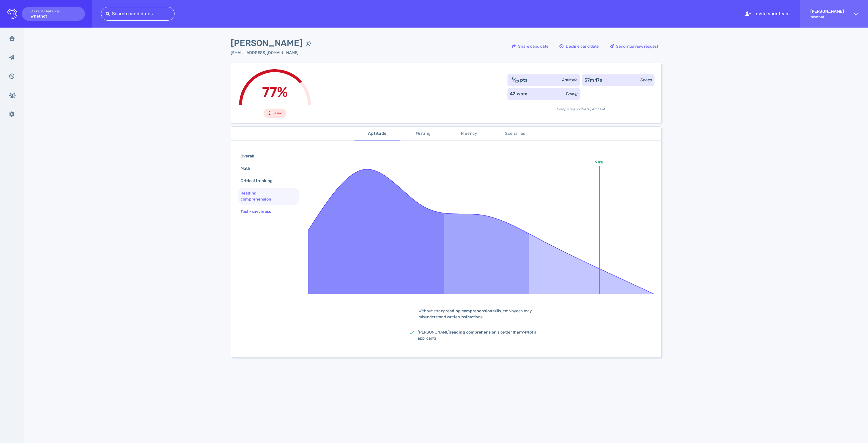  What do you see at coordinates (530, 47) in the screenshot?
I see `button: Share candidate` at bounding box center [530, 47].